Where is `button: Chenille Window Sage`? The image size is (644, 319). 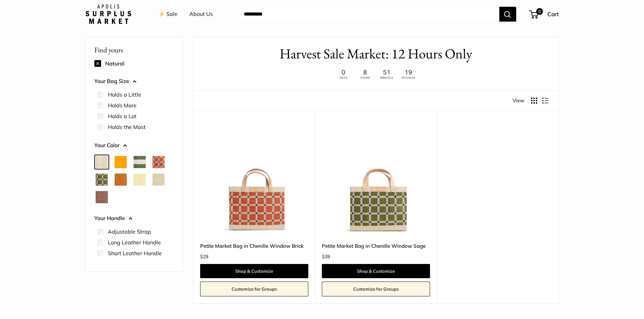
button: Chenille Window Sage is located at coordinates (102, 179).